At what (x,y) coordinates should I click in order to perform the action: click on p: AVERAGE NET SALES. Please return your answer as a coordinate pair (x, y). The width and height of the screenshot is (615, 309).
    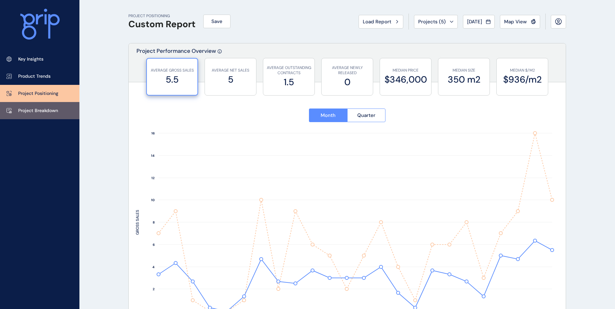
    Looking at the image, I should click on (230, 70).